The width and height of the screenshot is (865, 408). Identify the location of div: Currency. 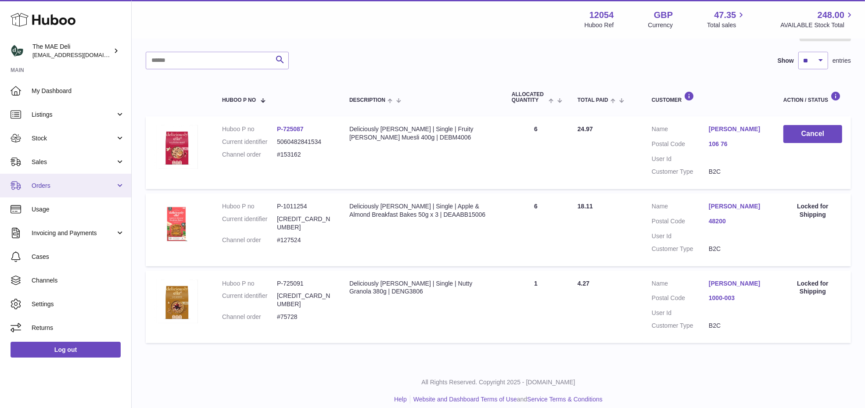
(661, 25).